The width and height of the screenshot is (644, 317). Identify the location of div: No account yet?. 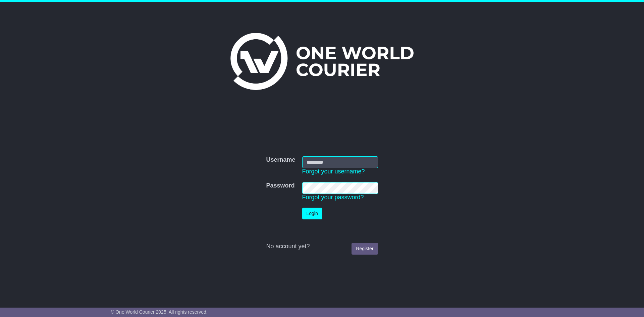
(322, 247).